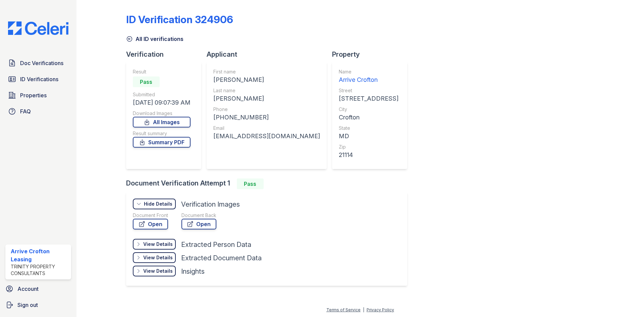  Describe the element at coordinates (38, 63) in the screenshot. I see `a: Doc Verifications` at that location.